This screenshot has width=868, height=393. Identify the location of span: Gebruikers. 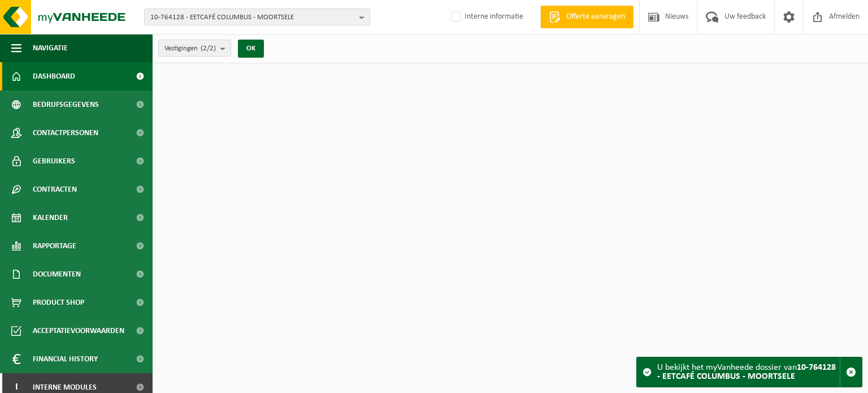
(54, 161).